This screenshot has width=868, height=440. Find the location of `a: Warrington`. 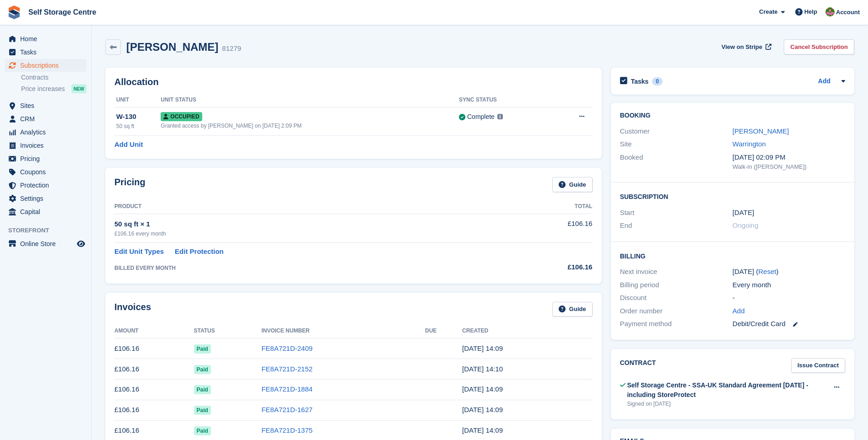

a: Warrington is located at coordinates (749, 143).